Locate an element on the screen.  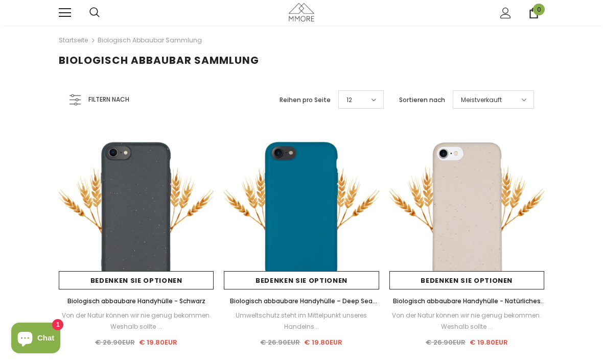
div: Umweltschutz steht im Mittelpunkt unseres Handelns... is located at coordinates (301, 321).